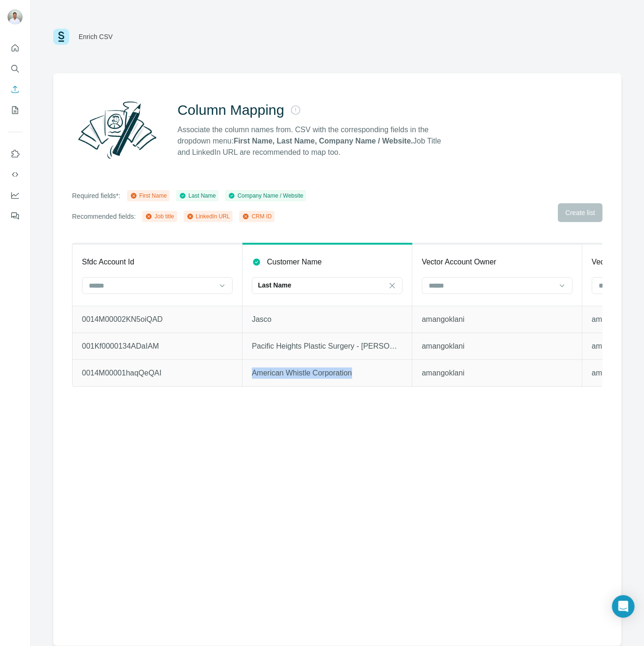 The width and height of the screenshot is (644, 646). I want to click on button: Enrich CSV, so click(15, 90).